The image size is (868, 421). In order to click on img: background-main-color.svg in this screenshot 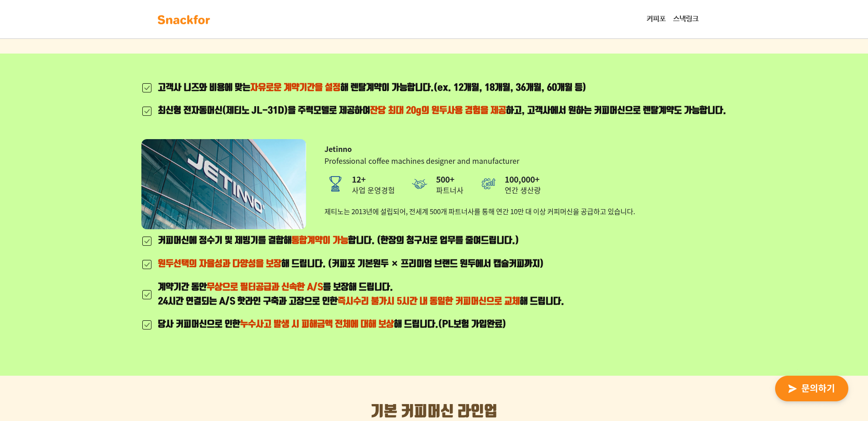, I will do `click(184, 20)`.